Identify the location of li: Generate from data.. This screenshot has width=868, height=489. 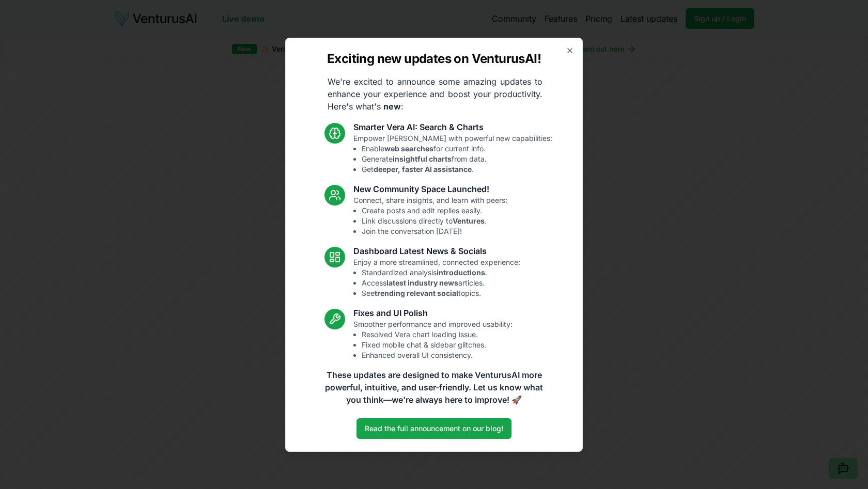
(456, 159).